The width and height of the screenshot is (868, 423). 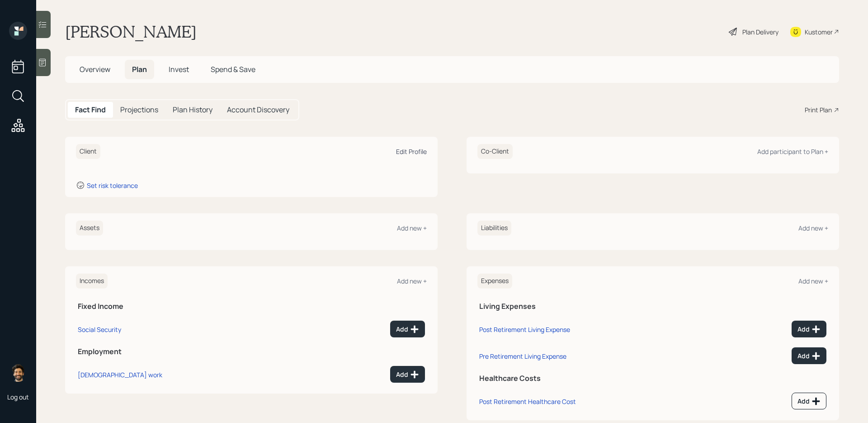 What do you see at coordinates (258, 109) in the screenshot?
I see `h5: Account Discovery` at bounding box center [258, 109].